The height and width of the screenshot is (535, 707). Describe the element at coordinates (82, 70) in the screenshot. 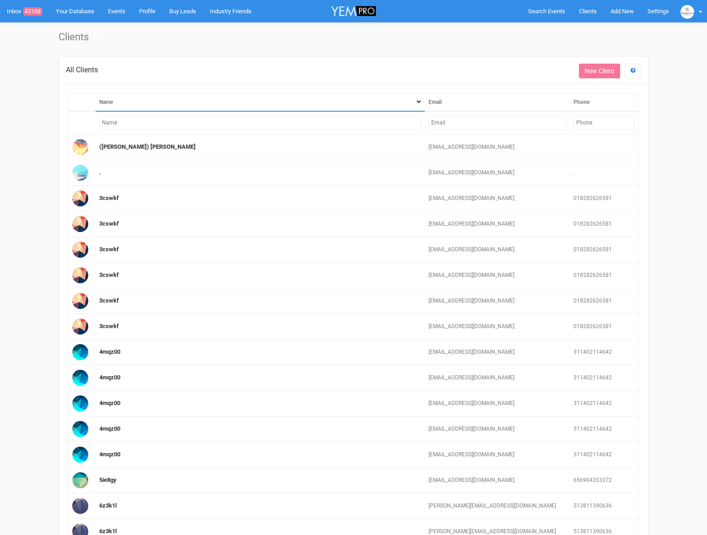

I see `span: All Clients` at that location.